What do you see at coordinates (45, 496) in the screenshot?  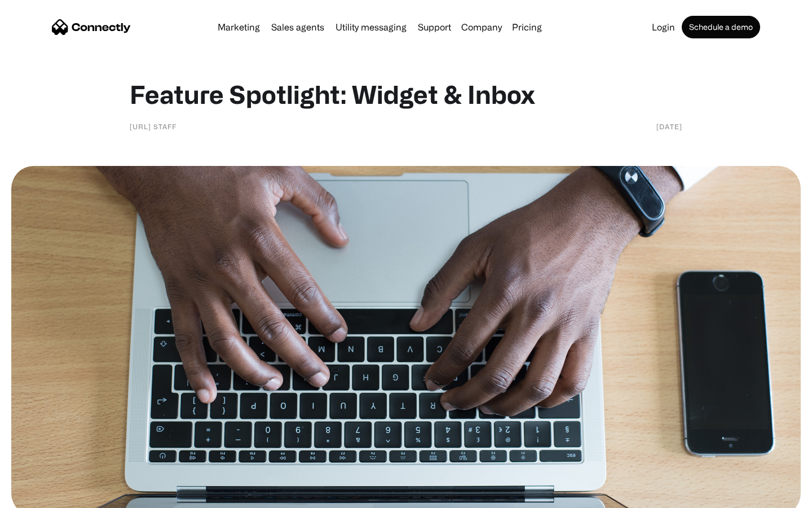 I see `ul: Language list` at bounding box center [45, 496].